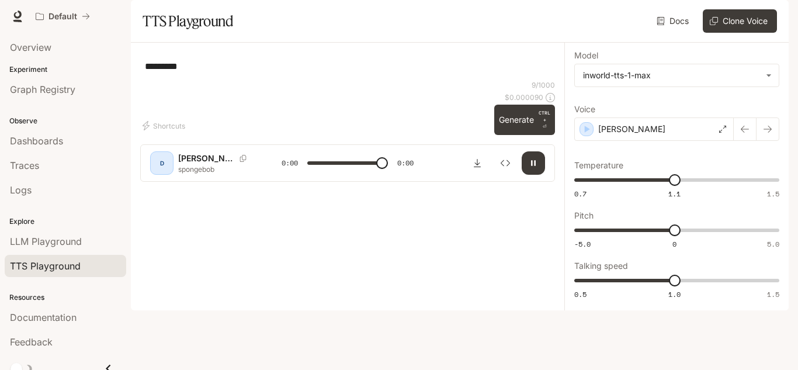 The image size is (798, 370). What do you see at coordinates (773, 244) in the screenshot?
I see `span: 5.0` at bounding box center [773, 244].